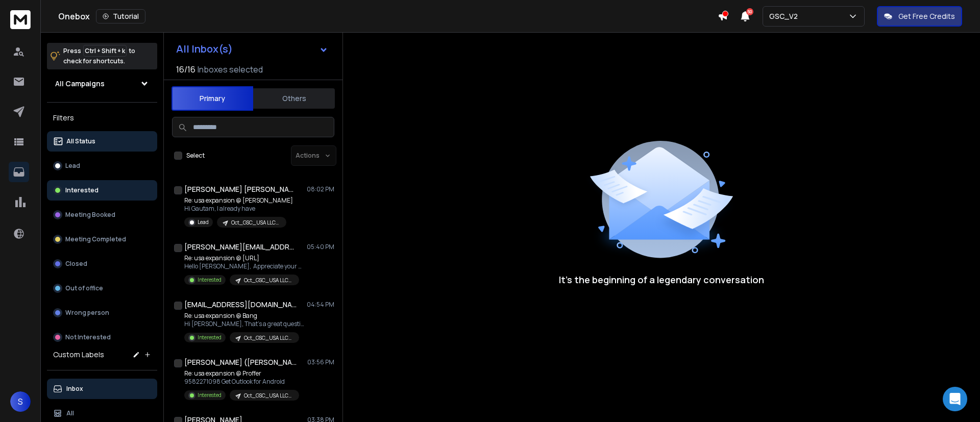  Describe the element at coordinates (204, 49) in the screenshot. I see `h1: All Inbox(s)` at that location.